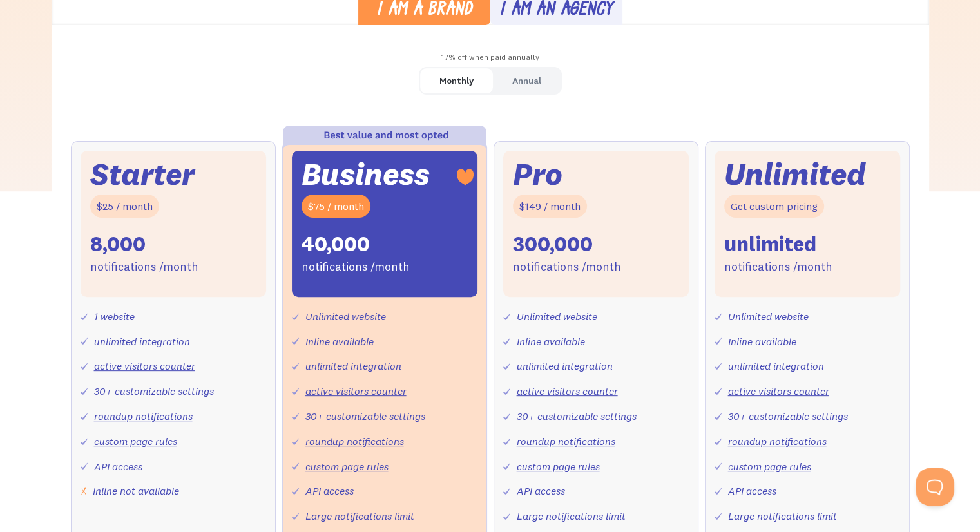 This screenshot has width=980, height=532. What do you see at coordinates (142, 174) in the screenshot?
I see `div: Starter` at bounding box center [142, 174].